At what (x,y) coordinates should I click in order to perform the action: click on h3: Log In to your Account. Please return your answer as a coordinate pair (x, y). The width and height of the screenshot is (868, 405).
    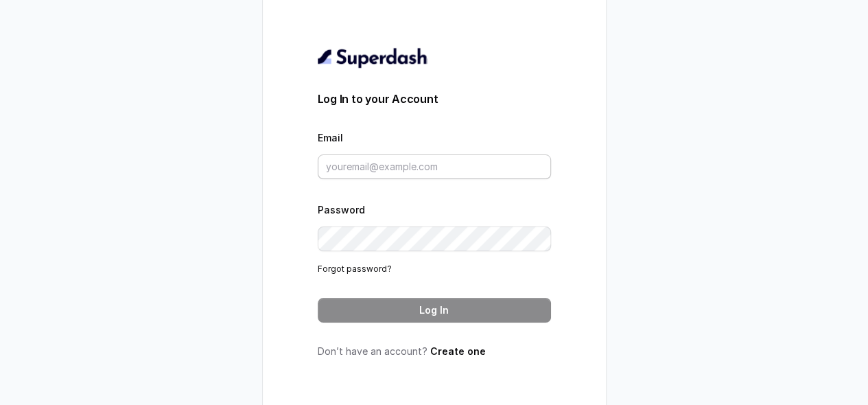
    Looking at the image, I should click on (435, 99).